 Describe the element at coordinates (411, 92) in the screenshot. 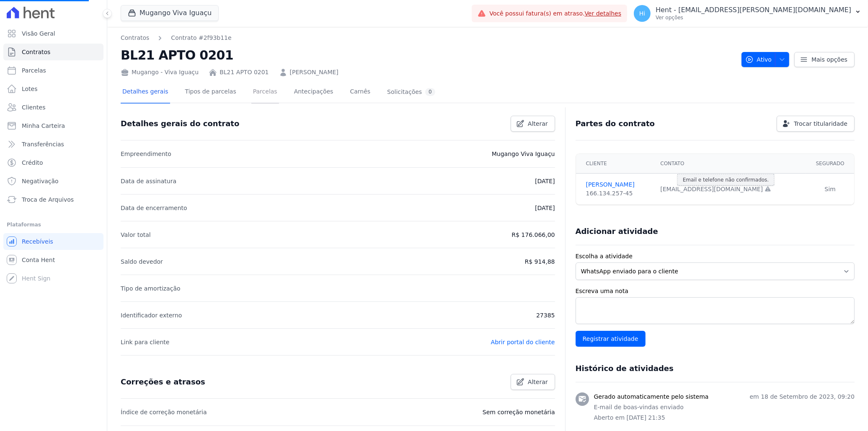

I see `div: Solicitações` at that location.